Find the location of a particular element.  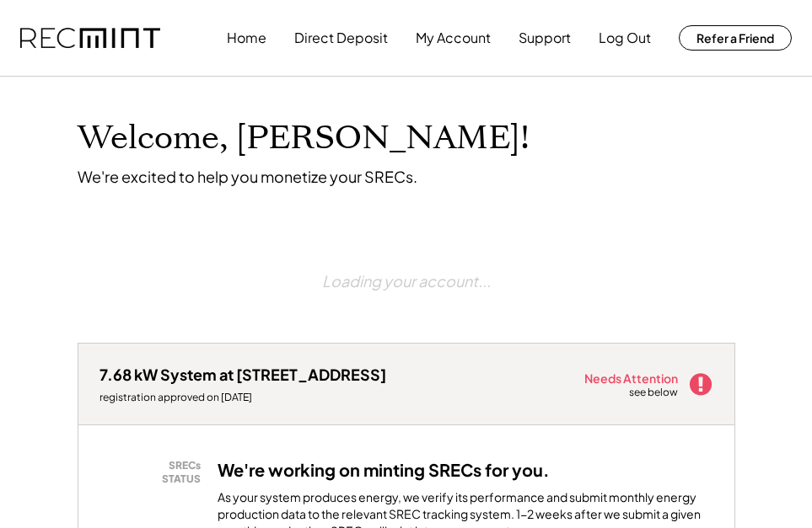

button: Support is located at coordinates (544, 38).